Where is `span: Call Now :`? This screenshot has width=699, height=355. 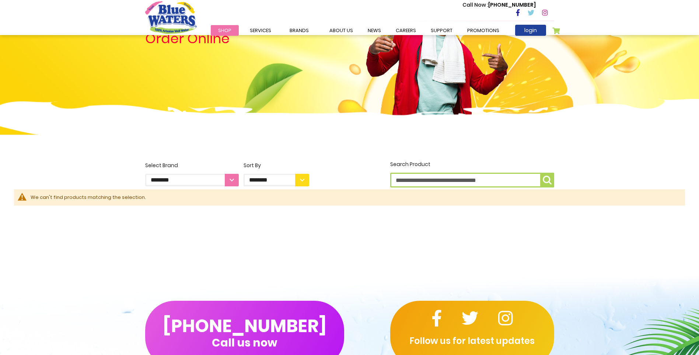
span: Call Now : is located at coordinates (475, 5).